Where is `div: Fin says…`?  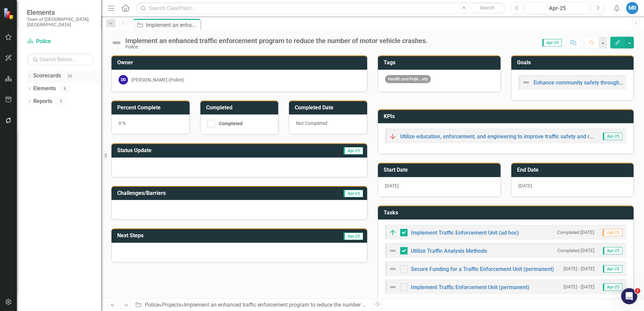 div: Fin says… is located at coordinates (67, 218).